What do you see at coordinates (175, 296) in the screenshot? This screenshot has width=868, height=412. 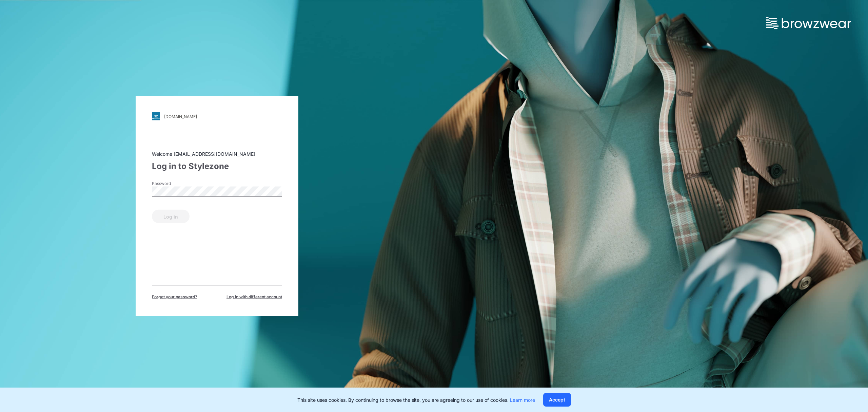 I see `span: Forget your password?` at bounding box center [175, 296].